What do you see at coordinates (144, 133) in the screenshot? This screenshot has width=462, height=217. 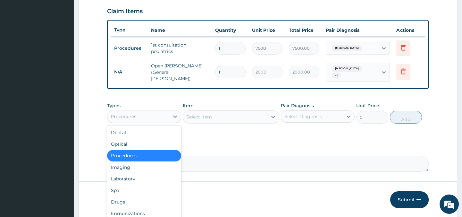 I see `div: Dental` at bounding box center [144, 133].